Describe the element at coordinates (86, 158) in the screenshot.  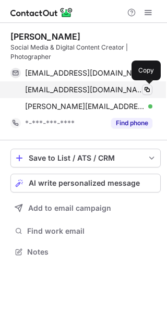
I see `div: Save to List / ATS / CRM` at that location.